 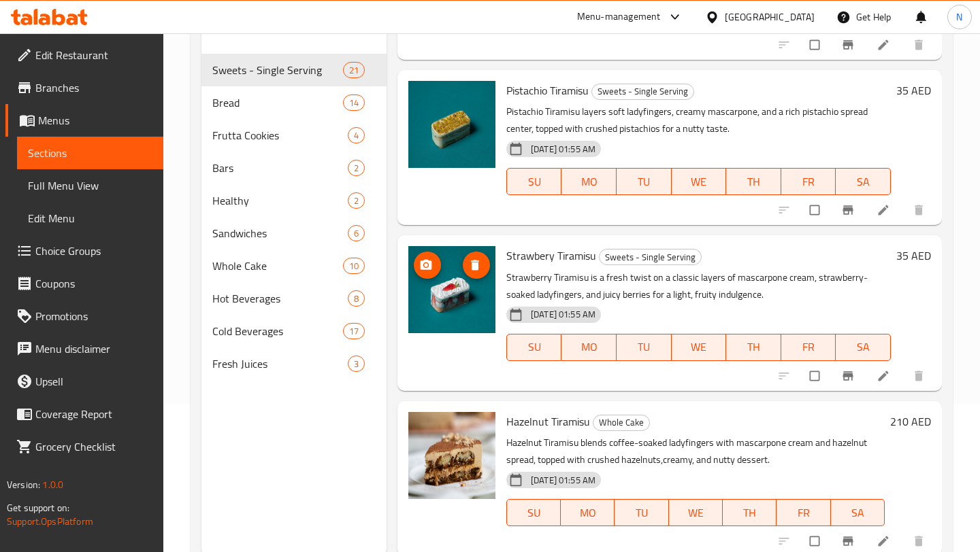 What do you see at coordinates (278, 102) in the screenshot?
I see `div: Bread` at bounding box center [278, 102].